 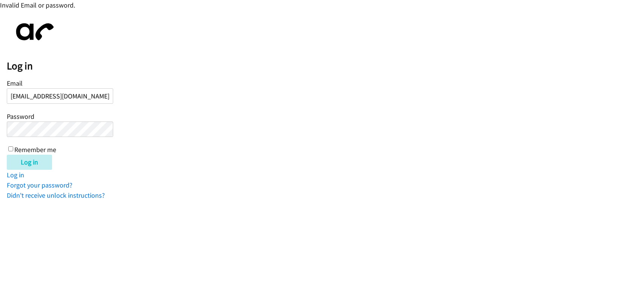 I want to click on input: Log in, so click(x=29, y=162).